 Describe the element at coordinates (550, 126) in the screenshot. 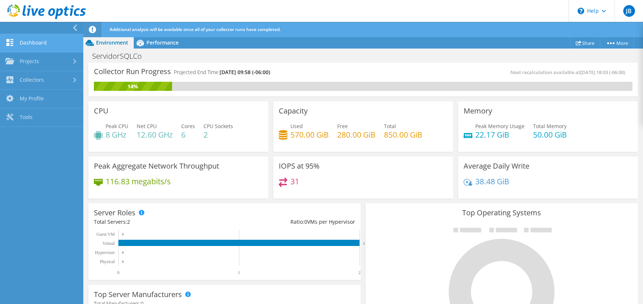

I see `span: Total Memory` at that location.